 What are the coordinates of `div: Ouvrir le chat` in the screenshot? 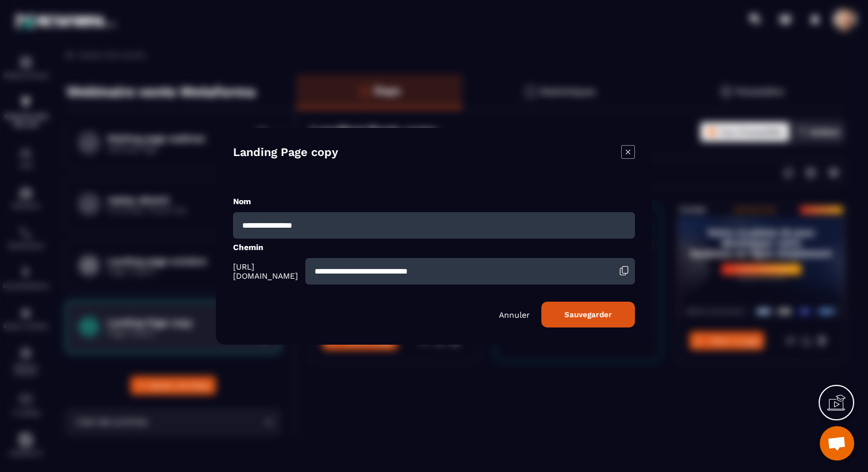 It's located at (837, 443).